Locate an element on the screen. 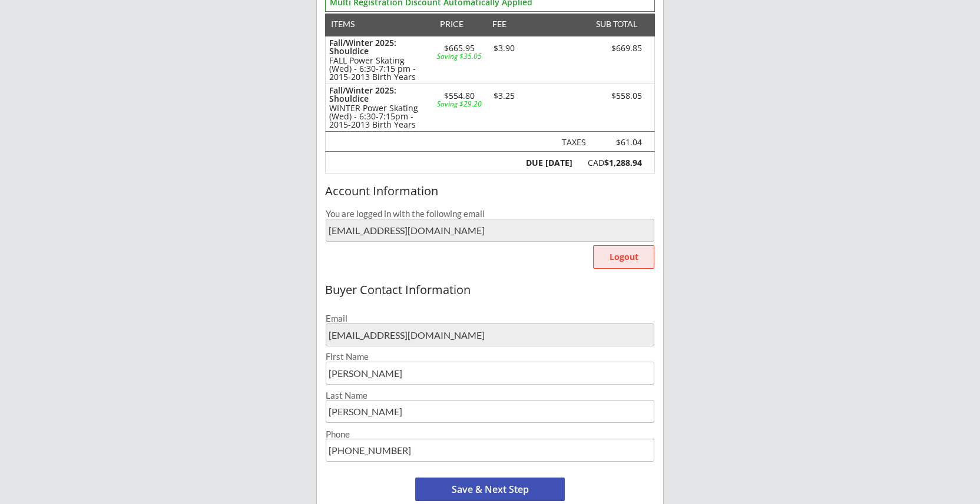  div: You are logged in with the following email is located at coordinates (490, 214).